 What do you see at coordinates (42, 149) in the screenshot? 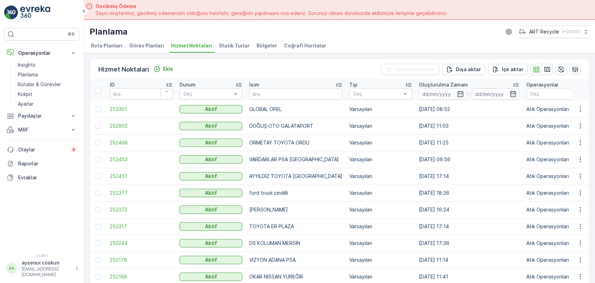
I see `a: Olaylar4` at bounding box center [42, 149].